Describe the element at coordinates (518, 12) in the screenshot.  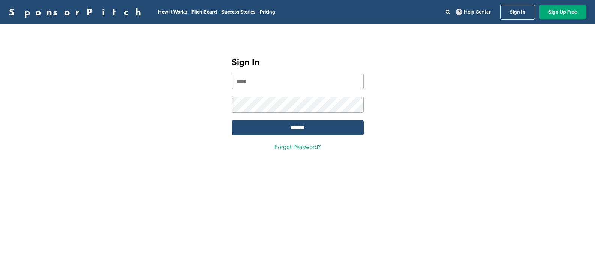
I see `a: Sign In` at that location.